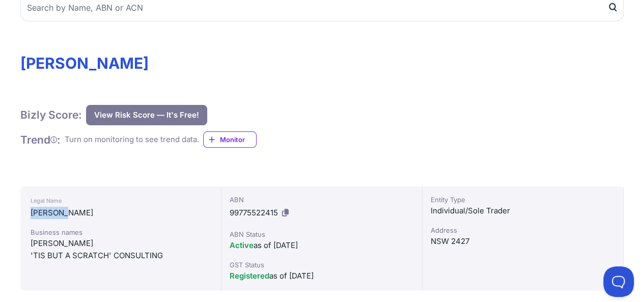 This screenshot has width=644, height=302. I want to click on button: View Risk Score — It's Free!, so click(147, 115).